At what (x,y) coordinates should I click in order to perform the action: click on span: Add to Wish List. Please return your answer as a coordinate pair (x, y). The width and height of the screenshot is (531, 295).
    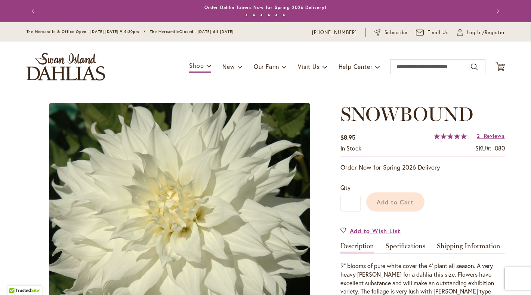
    Looking at the image, I should click on (375, 230).